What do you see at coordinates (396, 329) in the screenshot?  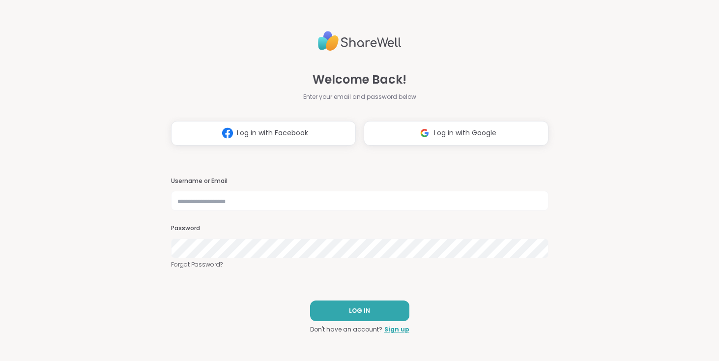 I see `a: Sign up` at bounding box center [396, 329].